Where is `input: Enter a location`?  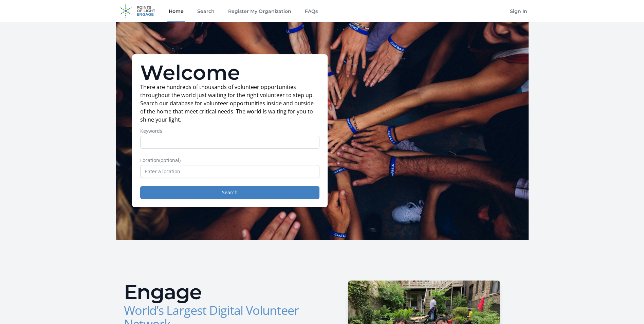 input: Enter a location is located at coordinates (230, 171).